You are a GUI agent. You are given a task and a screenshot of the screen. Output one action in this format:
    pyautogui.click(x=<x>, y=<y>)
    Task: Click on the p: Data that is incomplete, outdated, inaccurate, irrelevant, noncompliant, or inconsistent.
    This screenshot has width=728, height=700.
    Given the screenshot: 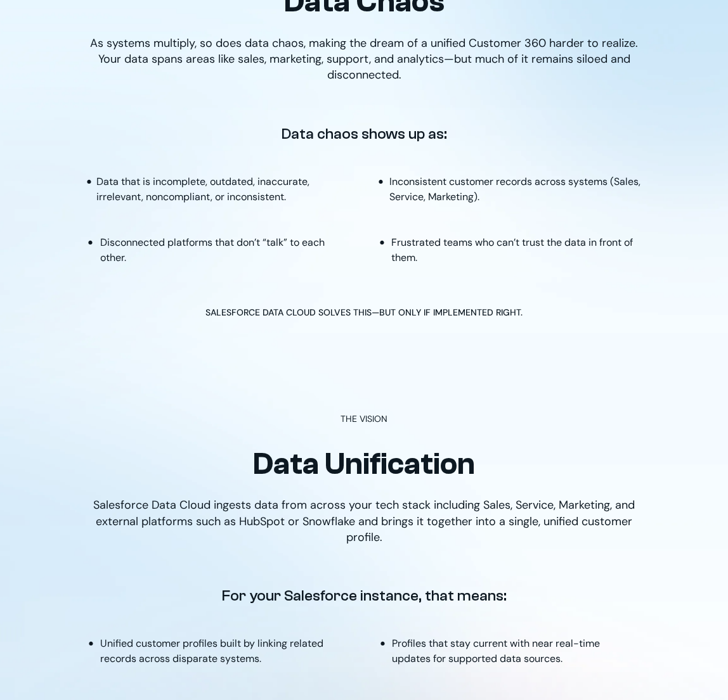 What is the action you would take?
    pyautogui.click(x=224, y=190)
    